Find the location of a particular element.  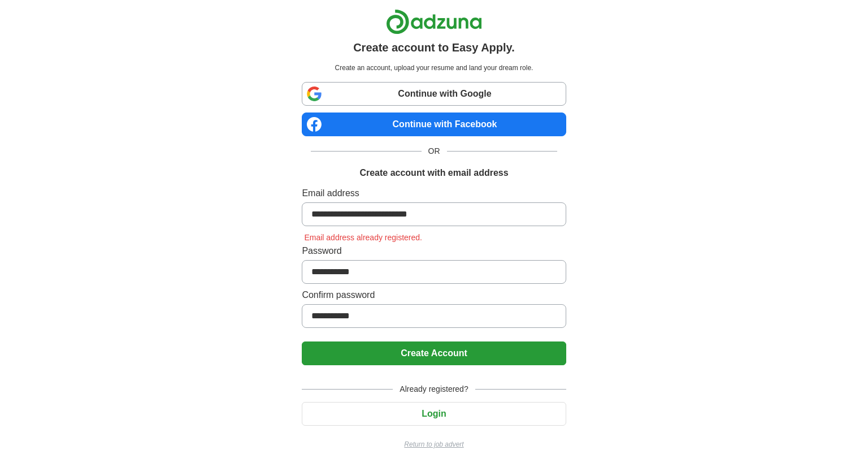

label: Confirm password is located at coordinates (433, 295).